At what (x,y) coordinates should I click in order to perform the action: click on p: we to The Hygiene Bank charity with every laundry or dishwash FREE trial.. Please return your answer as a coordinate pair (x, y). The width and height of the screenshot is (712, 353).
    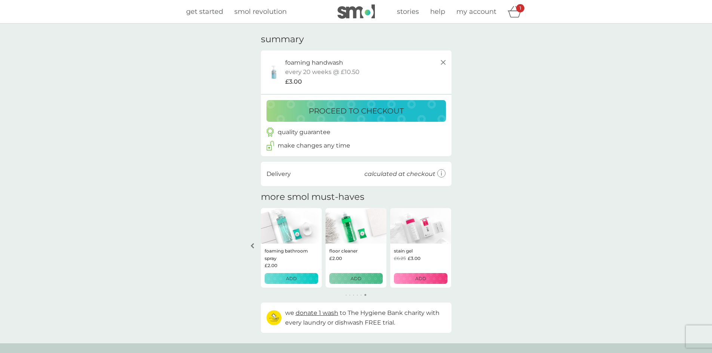
    Looking at the image, I should click on (366, 318).